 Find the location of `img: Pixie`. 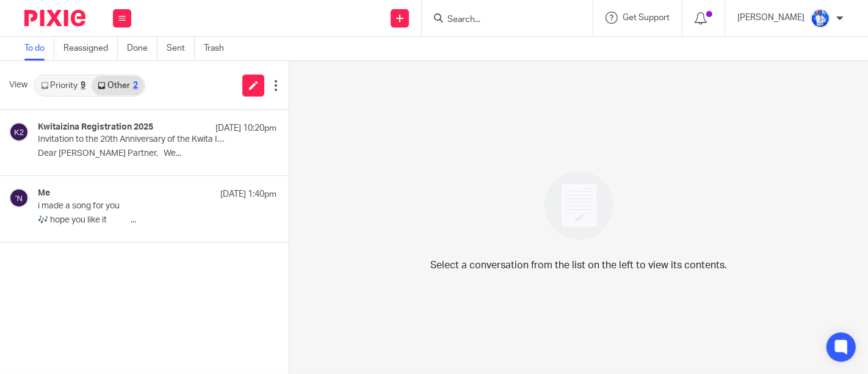

img: Pixie is located at coordinates (55, 18).